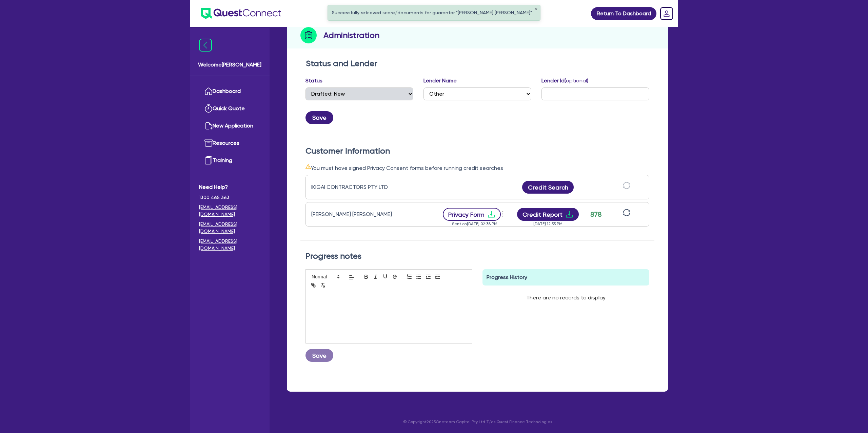  Describe the element at coordinates (624, 14) in the screenshot. I see `a: Return To Dashboard` at that location.